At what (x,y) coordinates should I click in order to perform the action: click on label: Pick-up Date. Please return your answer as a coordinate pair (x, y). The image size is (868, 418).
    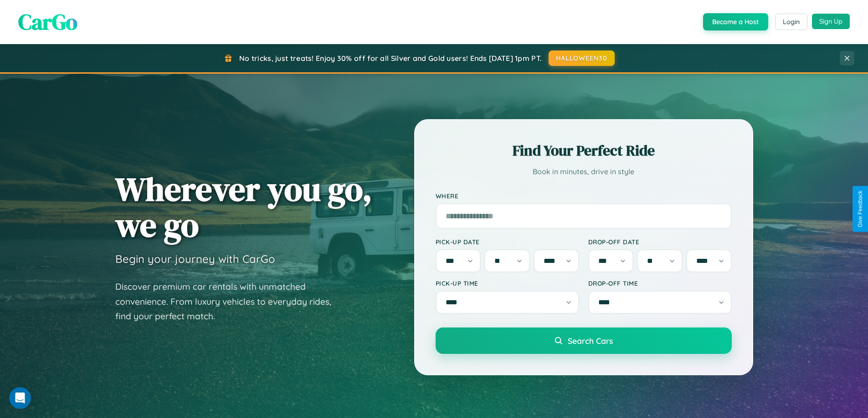
    Looking at the image, I should click on (507, 242).